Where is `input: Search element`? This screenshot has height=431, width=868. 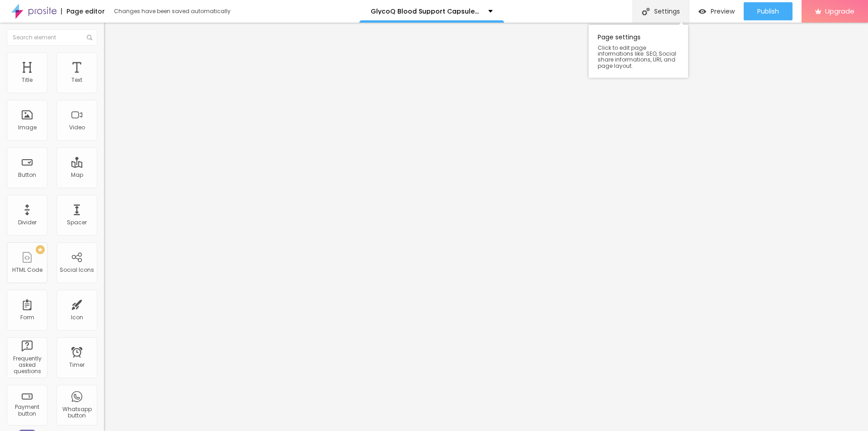
input: Search element is located at coordinates (52, 38).